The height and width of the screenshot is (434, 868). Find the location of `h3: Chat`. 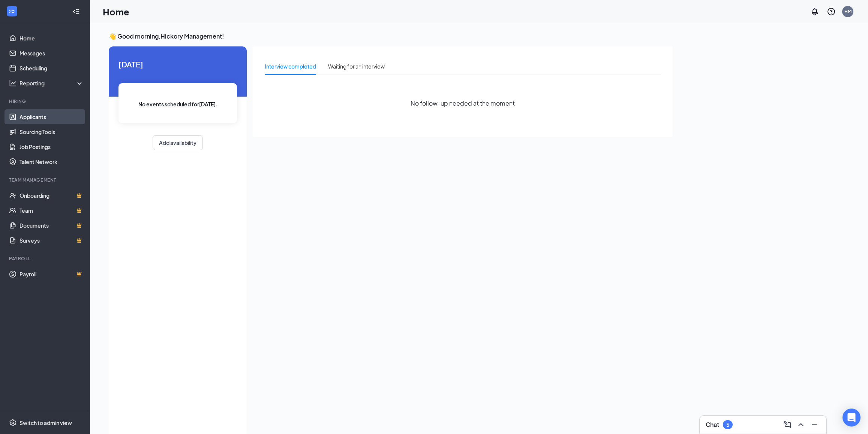

h3: Chat is located at coordinates (712, 425).